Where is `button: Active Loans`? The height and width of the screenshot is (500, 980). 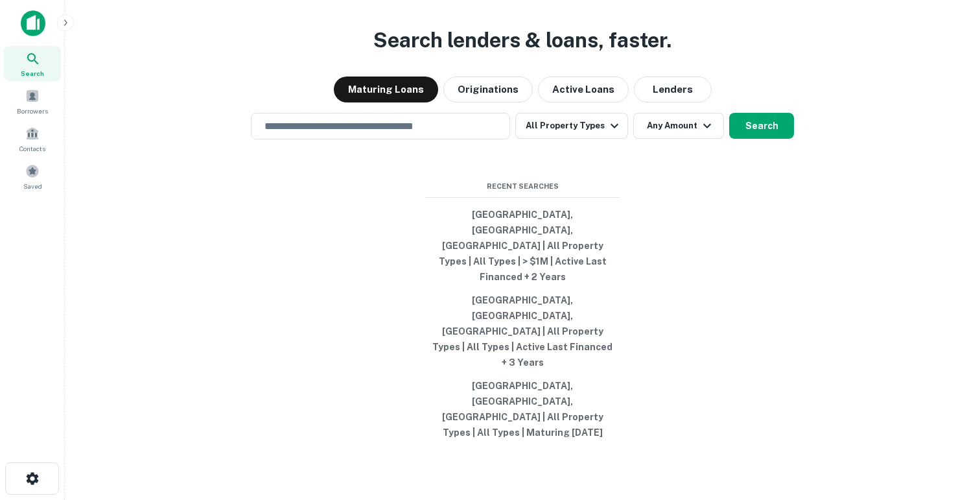
button: Active Loans is located at coordinates (583, 89).